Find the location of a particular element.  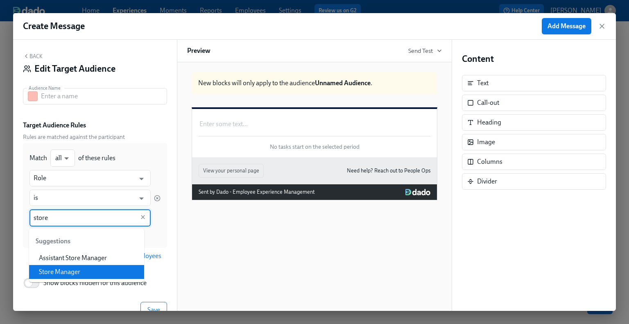

button: Add Message is located at coordinates (566, 26).